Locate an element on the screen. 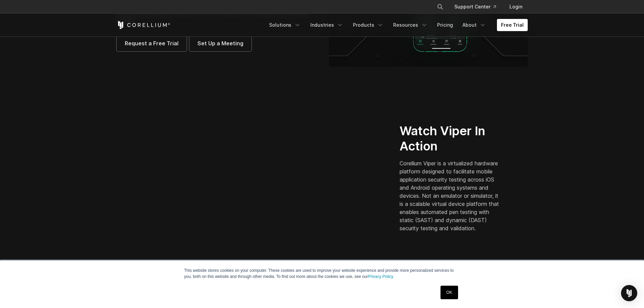 The width and height of the screenshot is (644, 308). a: About is located at coordinates (474, 25).